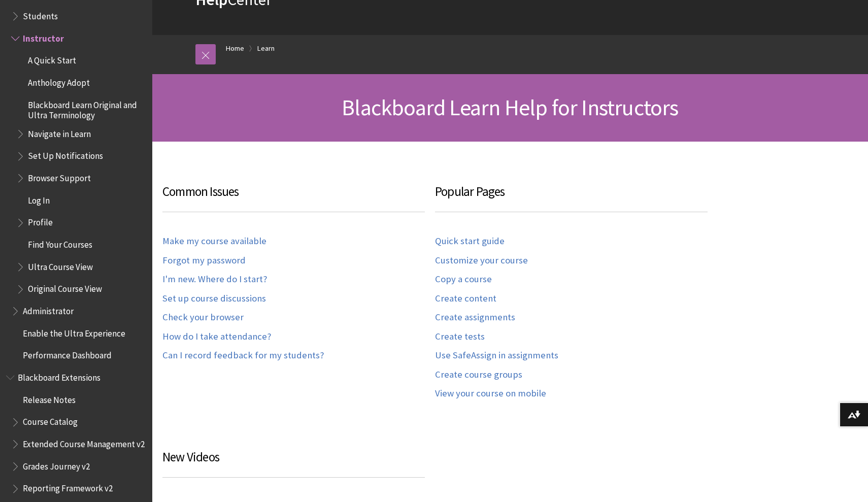 The image size is (868, 502). What do you see at coordinates (87, 108) in the screenshot?
I see `span: Blackboard Learn Original and Ultra Terminology` at bounding box center [87, 108].